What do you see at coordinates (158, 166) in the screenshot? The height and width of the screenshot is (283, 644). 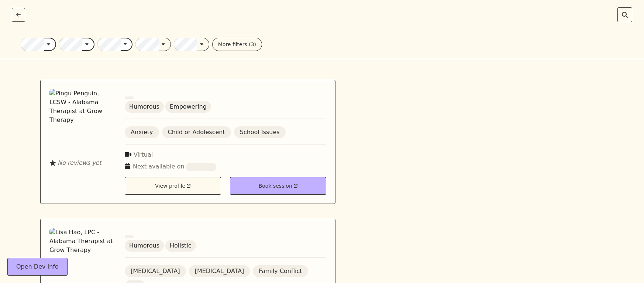 I see `span: Next available on` at bounding box center [158, 166].